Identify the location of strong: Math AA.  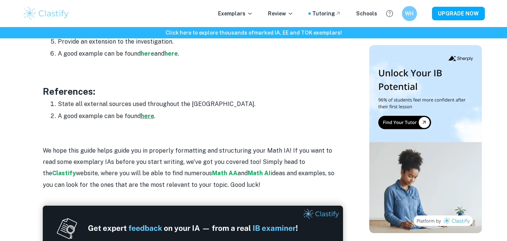
(225, 173).